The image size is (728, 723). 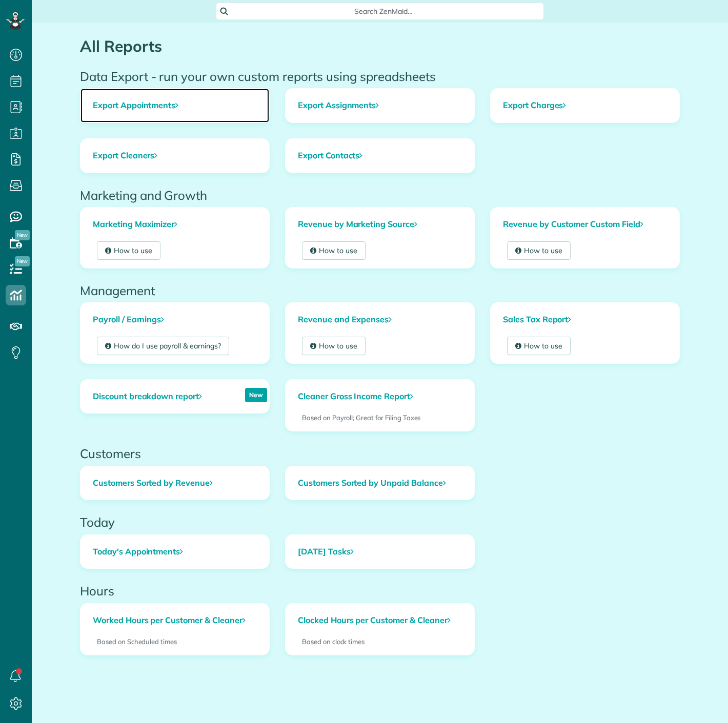 I want to click on a: Customers Sorted by Revenue, so click(x=175, y=483).